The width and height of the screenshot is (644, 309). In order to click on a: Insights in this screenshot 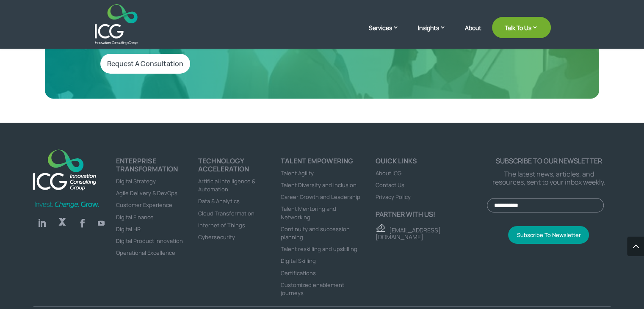, I will do `click(436, 34)`.